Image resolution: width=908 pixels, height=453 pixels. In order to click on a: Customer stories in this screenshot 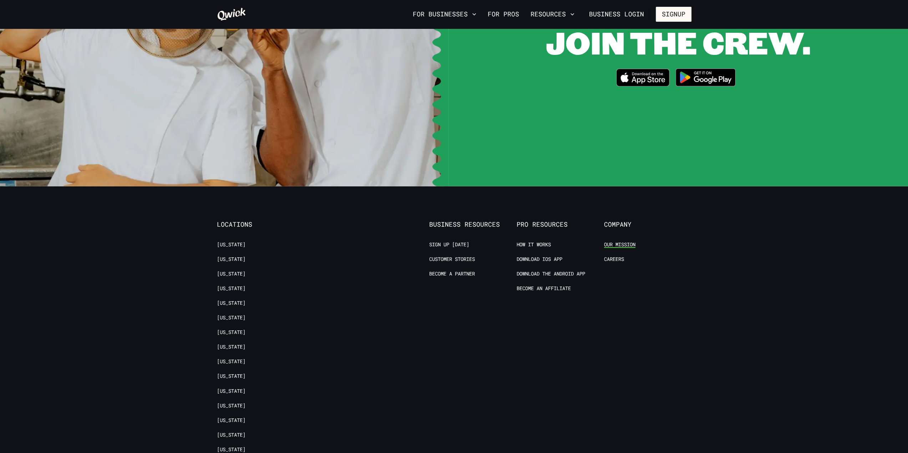, I will do `click(452, 259)`.